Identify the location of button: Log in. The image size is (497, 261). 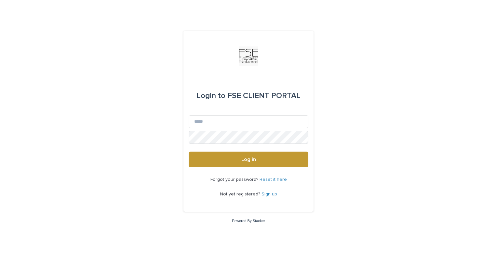
(248, 160).